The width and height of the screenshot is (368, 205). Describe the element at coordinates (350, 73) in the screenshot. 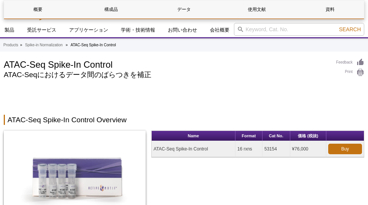

I see `a: Print` at that location.